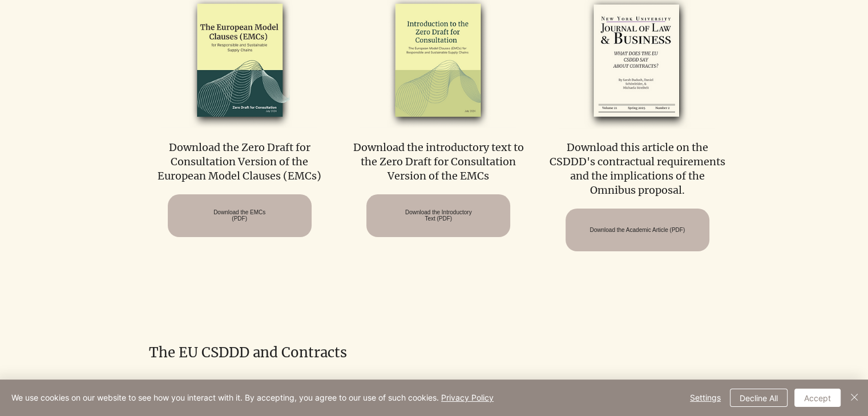  What do you see at coordinates (252, 398) in the screenshot?
I see `span: We use cookies on our website to see how you interact with it. By accepting, you agree to our use...` at bounding box center [252, 398].